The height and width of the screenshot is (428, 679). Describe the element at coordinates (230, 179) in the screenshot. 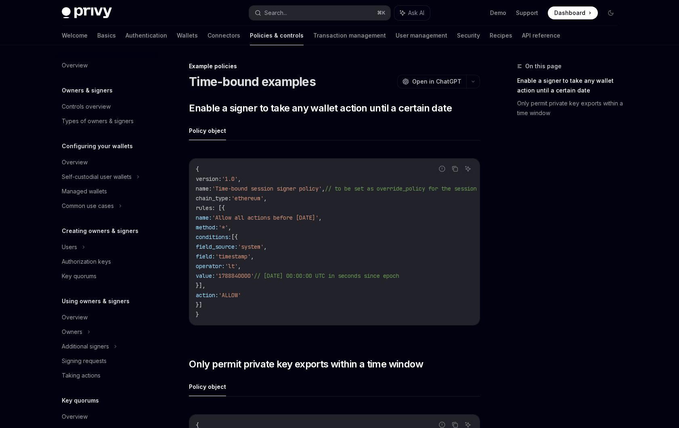

I see `span: '1.0'` at that location.